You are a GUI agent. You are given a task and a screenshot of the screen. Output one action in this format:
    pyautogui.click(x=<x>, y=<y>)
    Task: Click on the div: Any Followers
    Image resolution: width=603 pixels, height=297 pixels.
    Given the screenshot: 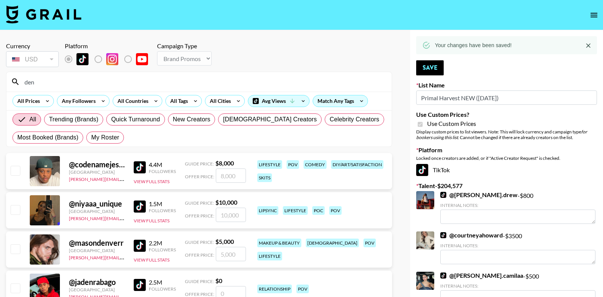 What is the action you would take?
    pyautogui.click(x=77, y=101)
    